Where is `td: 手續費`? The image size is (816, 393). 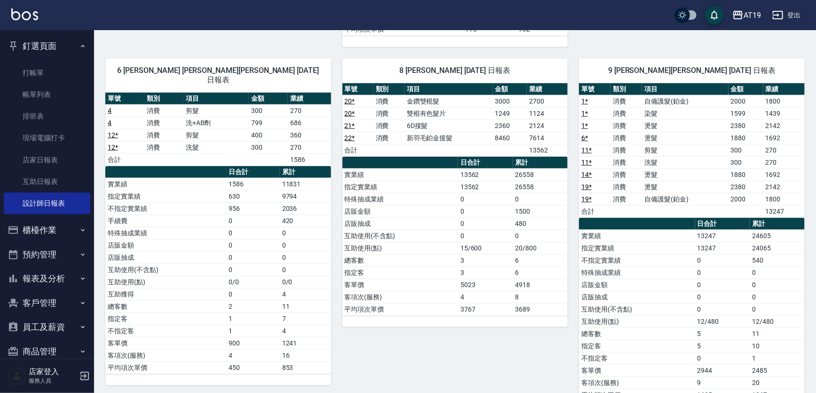
td: 手續費 is located at coordinates (166, 221).